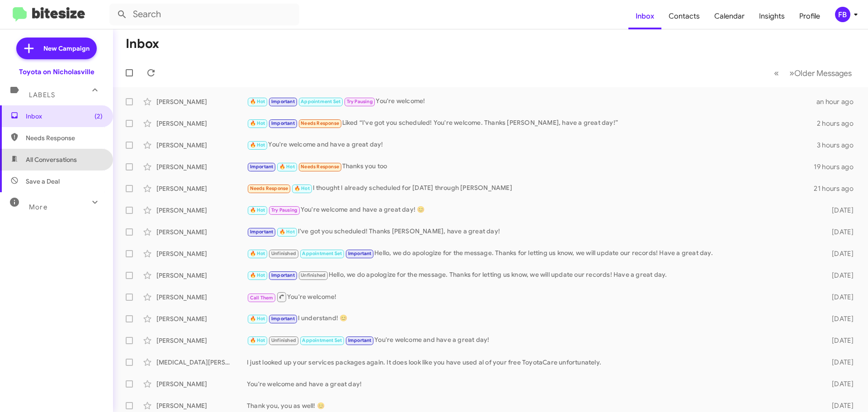 This screenshot has width=868, height=412. Describe the element at coordinates (810, 17) in the screenshot. I see `a: Profile` at that location.